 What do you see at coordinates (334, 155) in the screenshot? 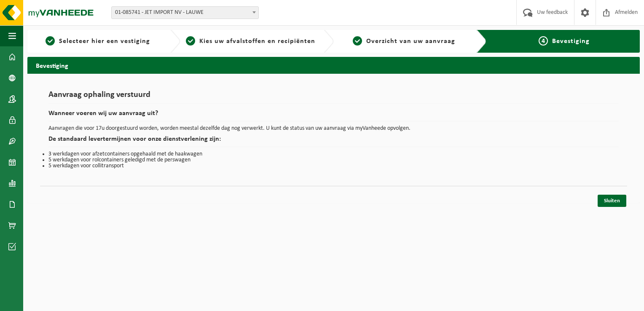
I see `li: 3 werkdagen voor afzetcontainers opgehaald met de haakwagen` at bounding box center [334, 155].